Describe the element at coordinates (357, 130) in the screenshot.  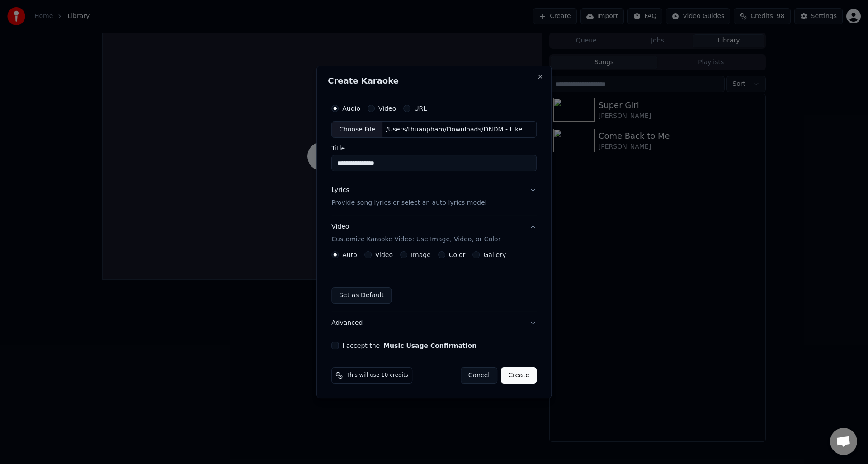
I see `div: Choose File` at that location.